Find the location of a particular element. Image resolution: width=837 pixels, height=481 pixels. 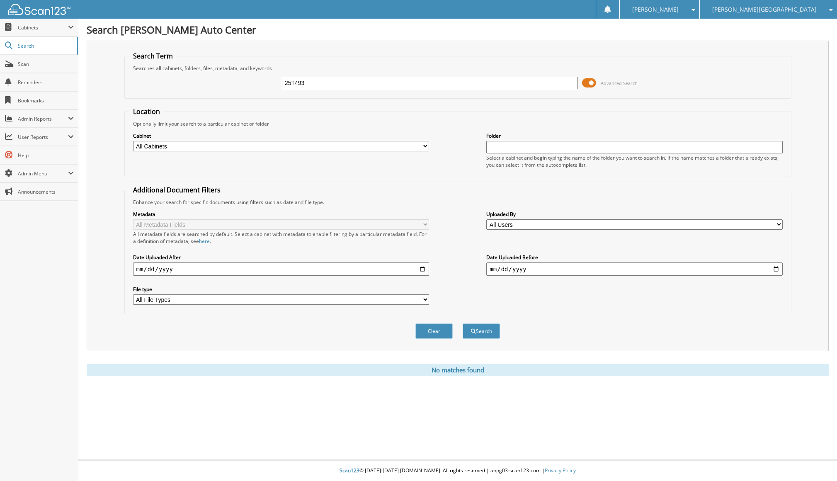

div: No matches found is located at coordinates (458, 370).